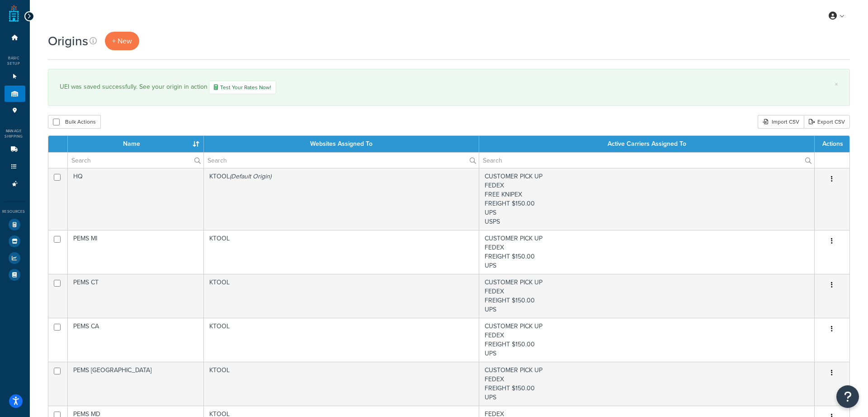  What do you see at coordinates (136, 252) in the screenshot?
I see `td: PEMS MI` at bounding box center [136, 252].